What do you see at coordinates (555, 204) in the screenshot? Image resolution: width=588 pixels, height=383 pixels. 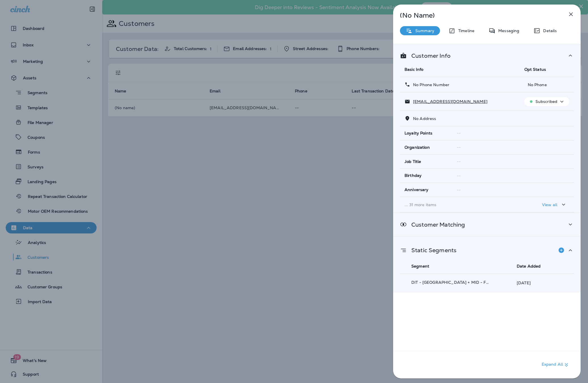 I see `button: View all` at bounding box center [555, 204].